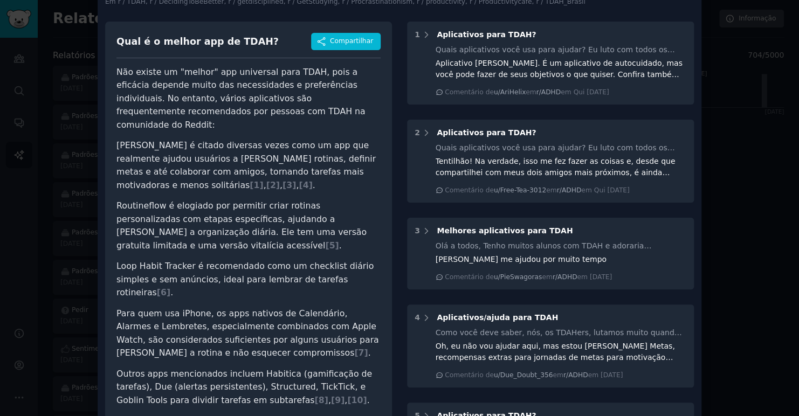 This screenshot has height=416, width=799. Describe the element at coordinates (504, 231) in the screenshot. I see `span: Melhores aplicativos para TDAH` at that location.